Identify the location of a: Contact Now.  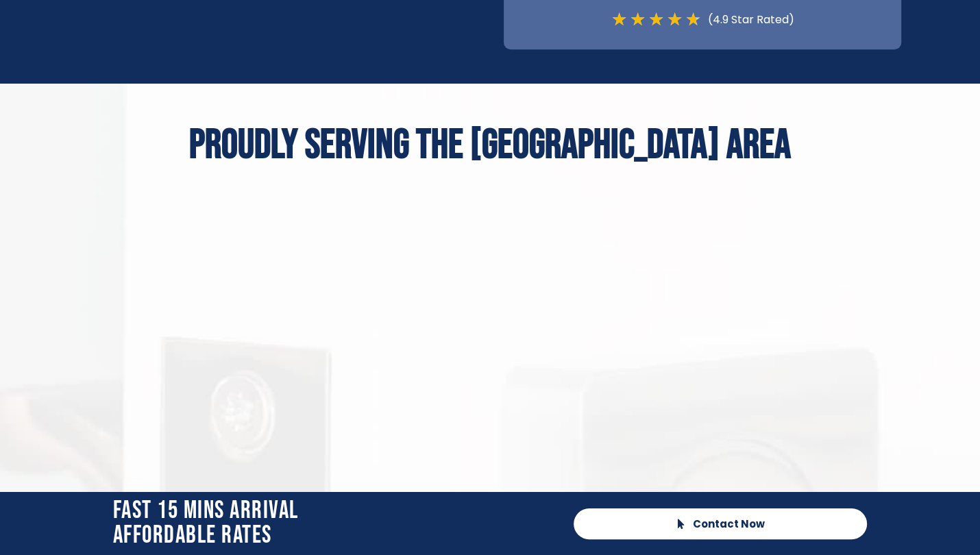
(720, 523).